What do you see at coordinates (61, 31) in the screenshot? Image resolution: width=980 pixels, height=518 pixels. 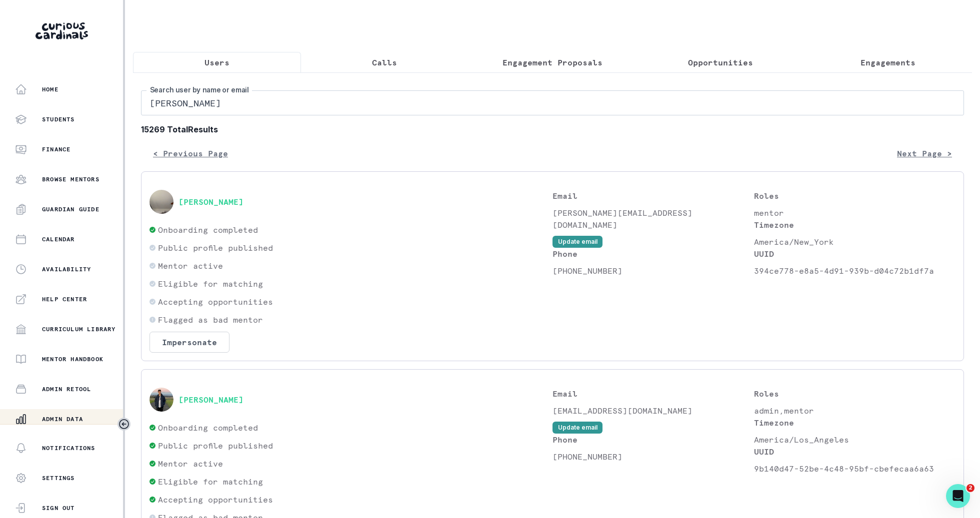 I see `img: Curious Cardinals Logo` at bounding box center [61, 31].